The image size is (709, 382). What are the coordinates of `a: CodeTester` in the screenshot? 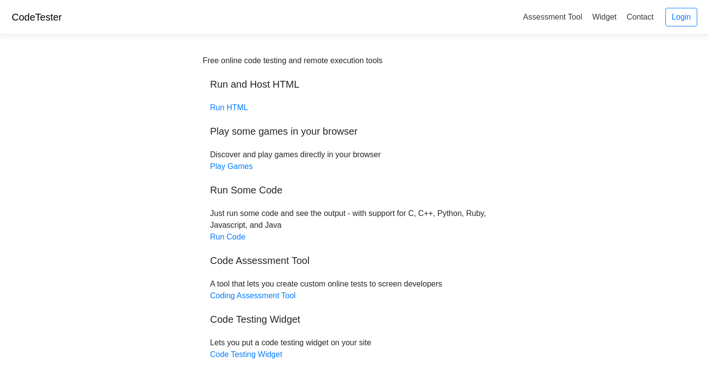 It's located at (37, 17).